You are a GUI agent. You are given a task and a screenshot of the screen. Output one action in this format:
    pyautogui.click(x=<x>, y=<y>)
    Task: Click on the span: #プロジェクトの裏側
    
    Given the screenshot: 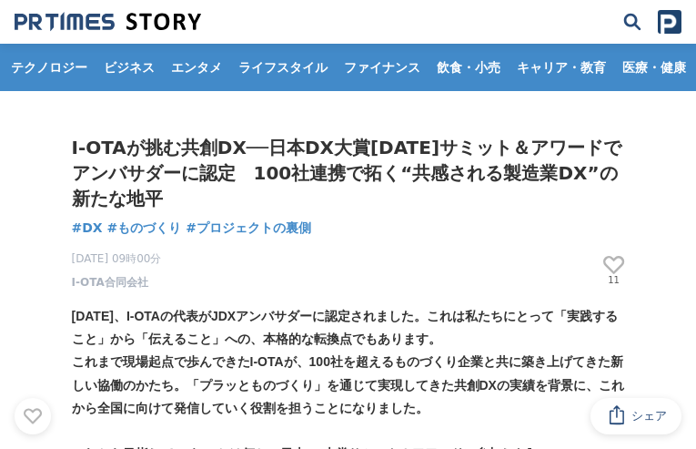 What is the action you would take?
    pyautogui.click(x=248, y=228)
    